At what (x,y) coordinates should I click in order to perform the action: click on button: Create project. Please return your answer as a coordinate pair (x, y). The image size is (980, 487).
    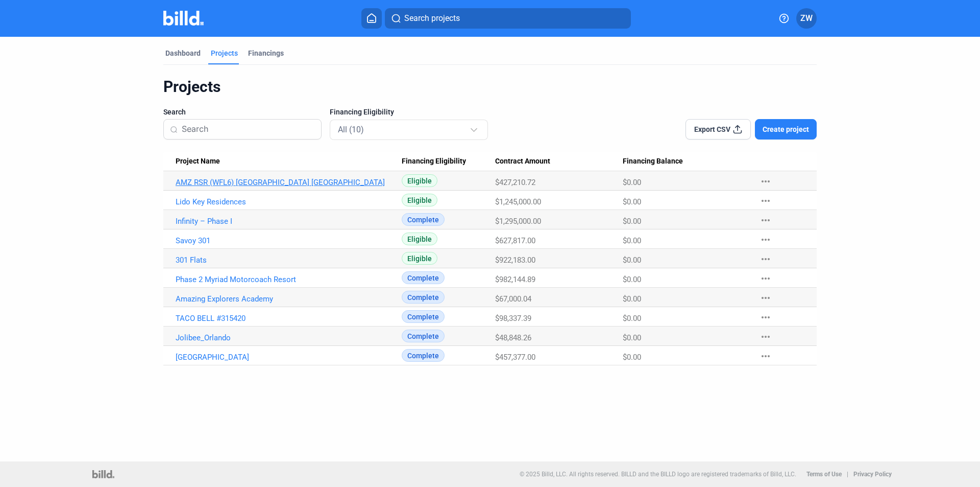
    Looking at the image, I should click on (786, 129).